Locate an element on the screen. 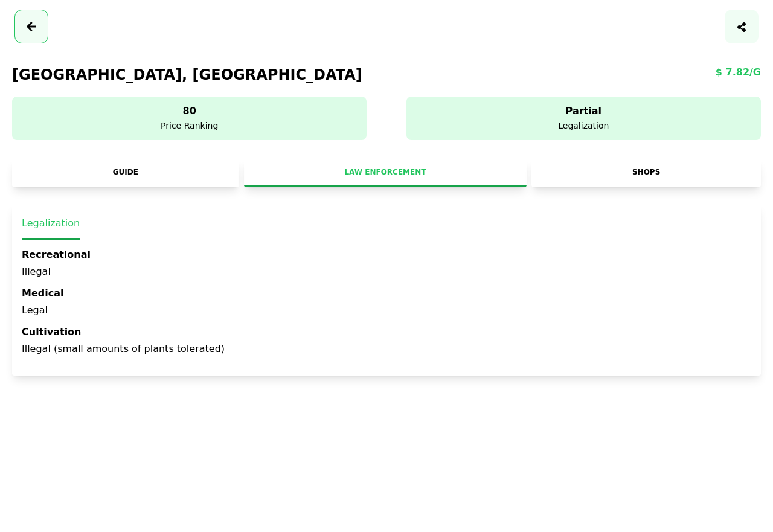  p: Illegal is located at coordinates (387, 271).